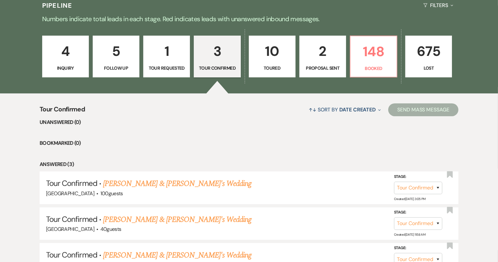 The width and height of the screenshot is (498, 262). I want to click on p: Tour Confirmed, so click(217, 68).